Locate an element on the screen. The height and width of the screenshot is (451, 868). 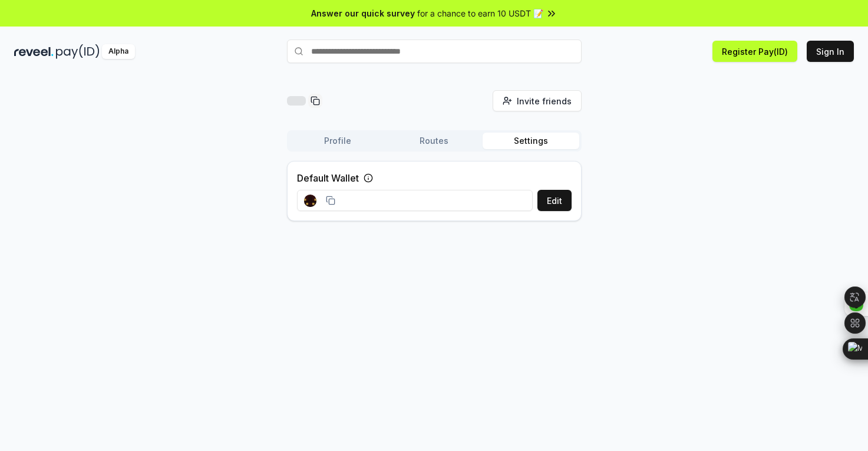
button: Profile is located at coordinates (337, 141).